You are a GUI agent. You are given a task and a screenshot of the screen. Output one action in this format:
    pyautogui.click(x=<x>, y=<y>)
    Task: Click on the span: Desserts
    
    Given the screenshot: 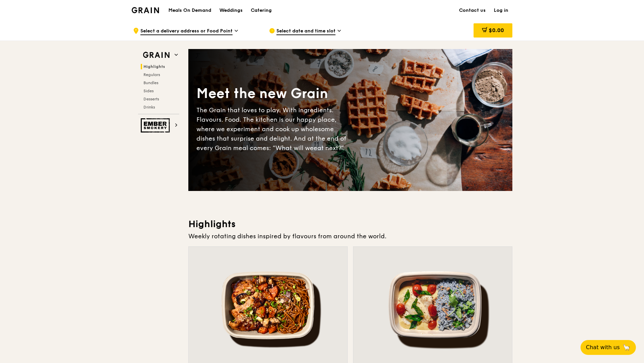 What is the action you would take?
    pyautogui.click(x=151, y=99)
    